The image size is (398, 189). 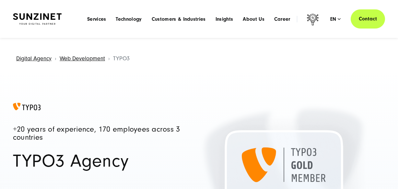 I want to click on a: Insights, so click(x=224, y=19).